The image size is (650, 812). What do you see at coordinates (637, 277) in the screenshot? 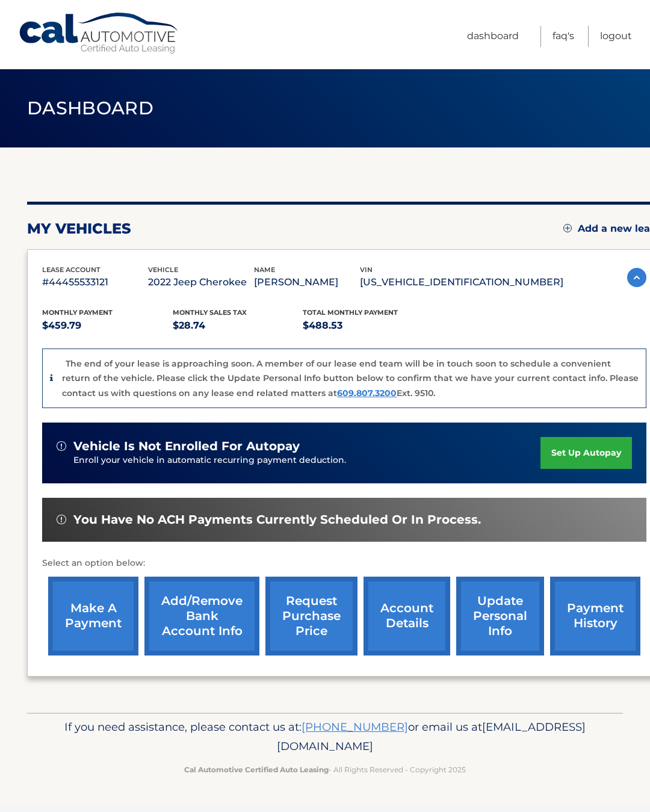
I see `img: accordion-active.svg` at bounding box center [637, 277].